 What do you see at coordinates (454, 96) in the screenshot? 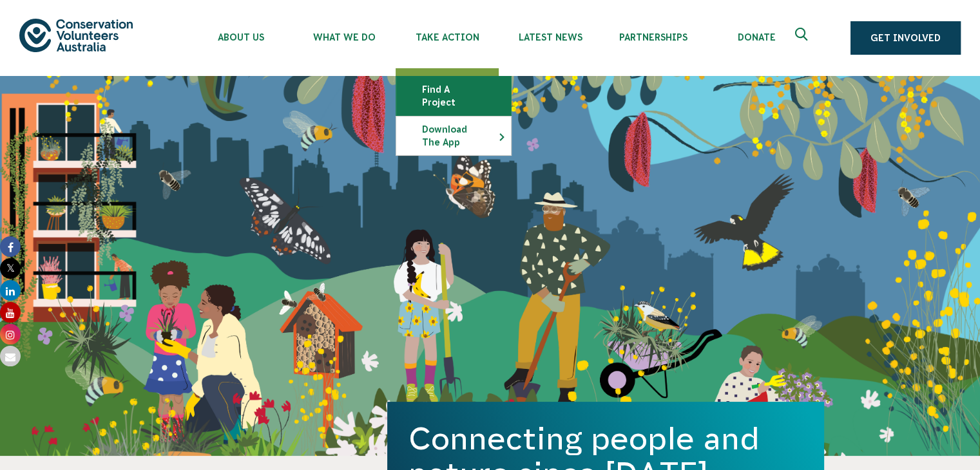
I see `a: Find a project` at bounding box center [454, 96].